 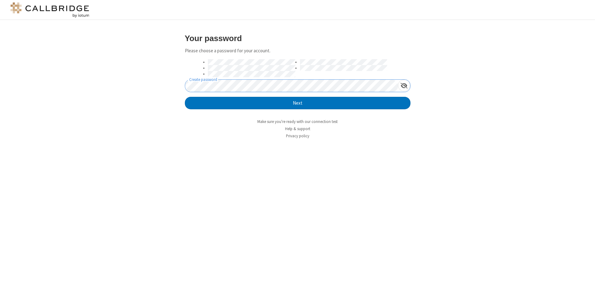 What do you see at coordinates (297, 136) in the screenshot?
I see `a: Privacy policy` at bounding box center [297, 136].